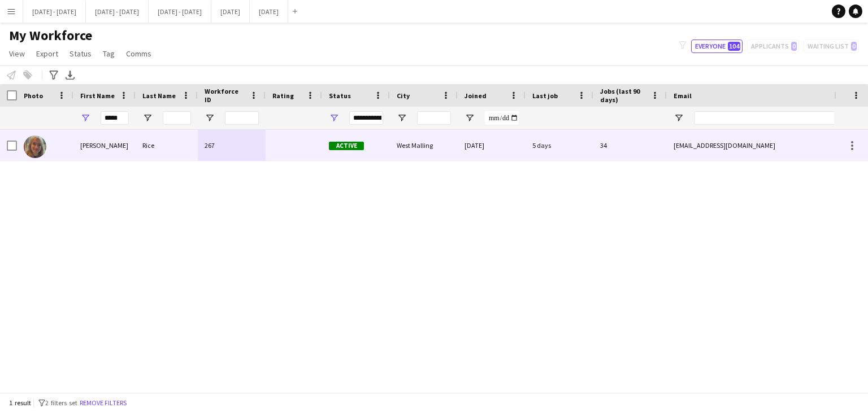 The image size is (868, 412). Describe the element at coordinates (115, 118) in the screenshot. I see `input: First Name Filter Input` at that location.